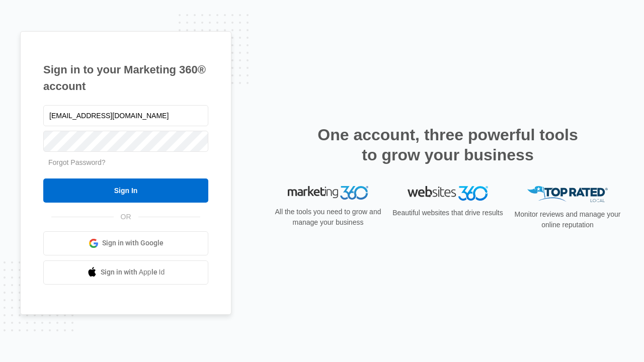 The height and width of the screenshot is (362, 644). I want to click on a: Sign in with Apple Id, so click(125, 272).